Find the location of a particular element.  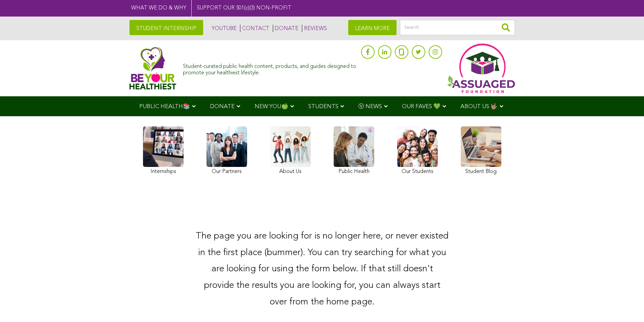

img: Assuaged is located at coordinates (153, 68).